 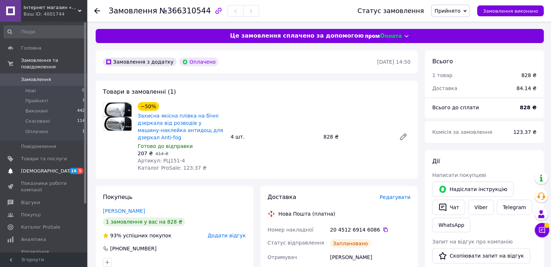 What do you see at coordinates (81, 121) in the screenshot?
I see `span: 114` at bounding box center [81, 121].